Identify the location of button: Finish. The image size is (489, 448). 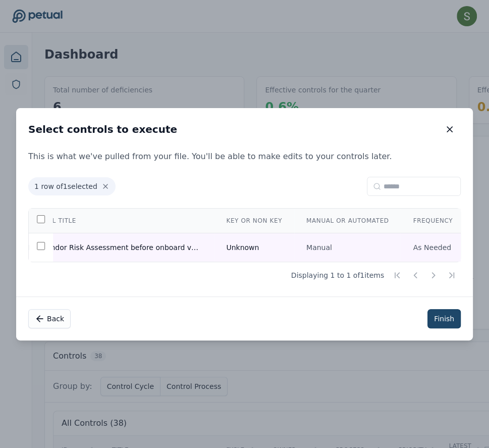
(444, 318).